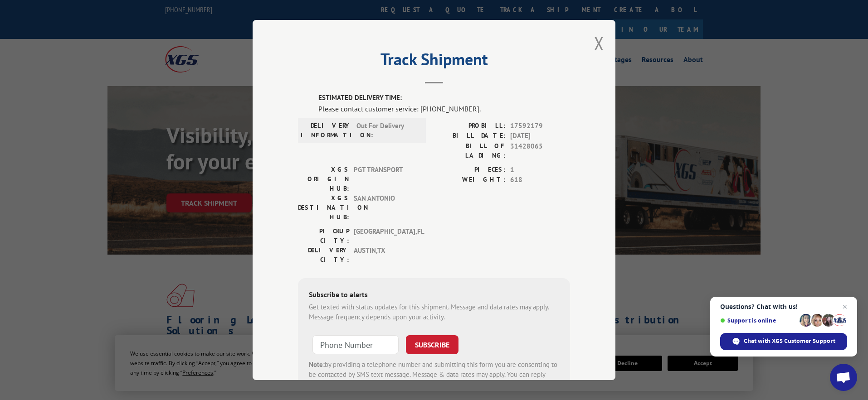 This screenshot has height=400, width=868. I want to click on span: Support is online, so click(758, 320).